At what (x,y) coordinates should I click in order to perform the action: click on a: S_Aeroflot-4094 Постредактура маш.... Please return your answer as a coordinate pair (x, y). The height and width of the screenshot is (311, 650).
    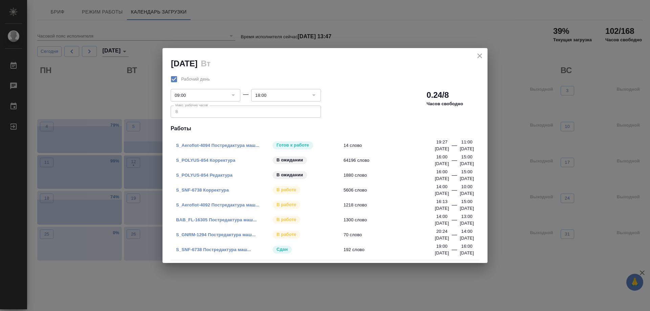
    Looking at the image, I should click on (218, 145).